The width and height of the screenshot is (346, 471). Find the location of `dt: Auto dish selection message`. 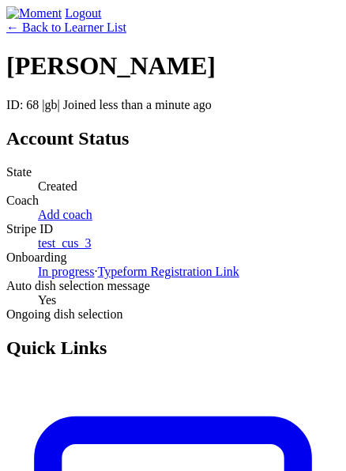

dt: Auto dish selection message is located at coordinates (173, 286).